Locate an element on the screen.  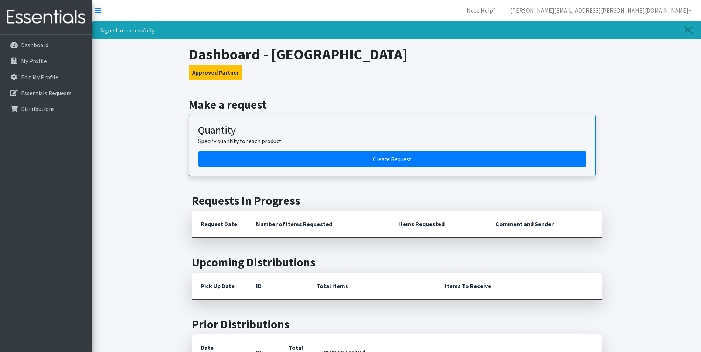
th: Number of Items Requested is located at coordinates (318, 224).